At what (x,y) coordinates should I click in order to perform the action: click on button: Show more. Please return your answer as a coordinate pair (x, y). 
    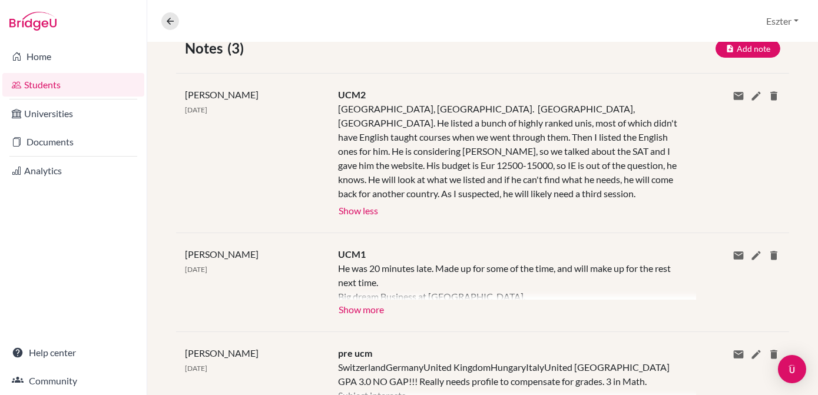
    Looking at the image, I should click on (361, 309).